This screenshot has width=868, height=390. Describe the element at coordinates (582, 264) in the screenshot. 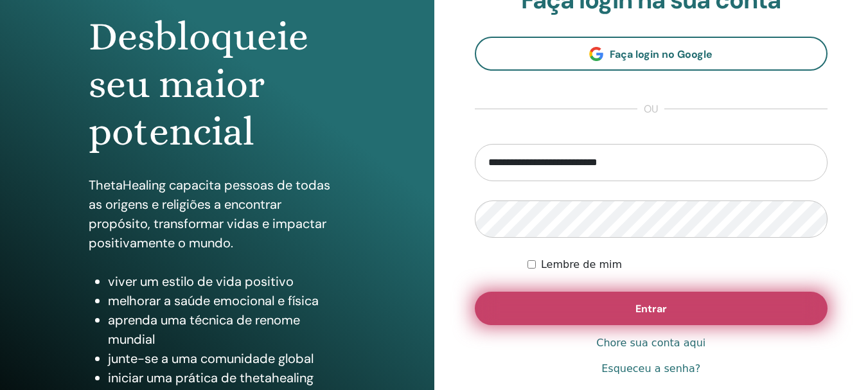

I see `font: Lembre de mim` at that location.